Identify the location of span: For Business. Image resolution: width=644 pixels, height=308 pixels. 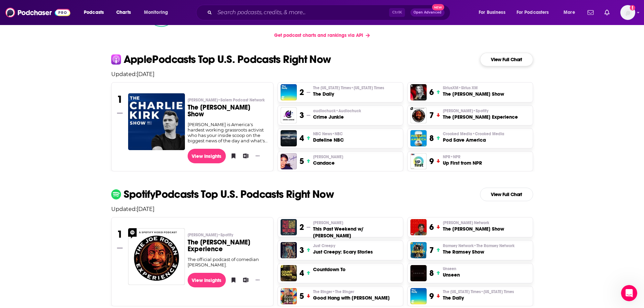
(492, 13).